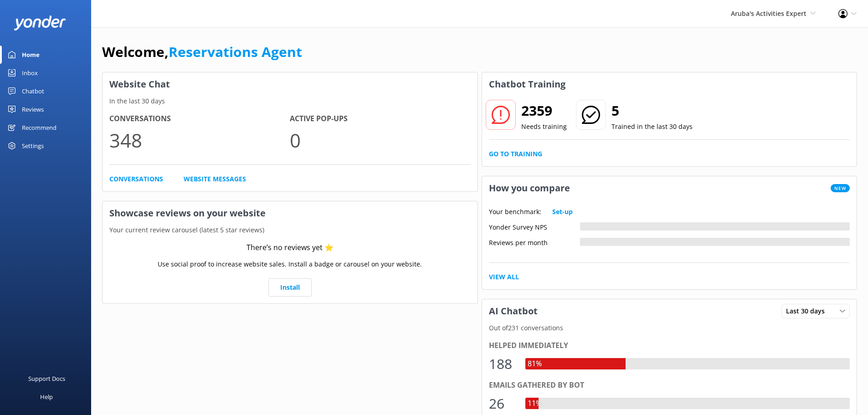 The image size is (868, 415). I want to click on h4: Conversations, so click(200, 119).